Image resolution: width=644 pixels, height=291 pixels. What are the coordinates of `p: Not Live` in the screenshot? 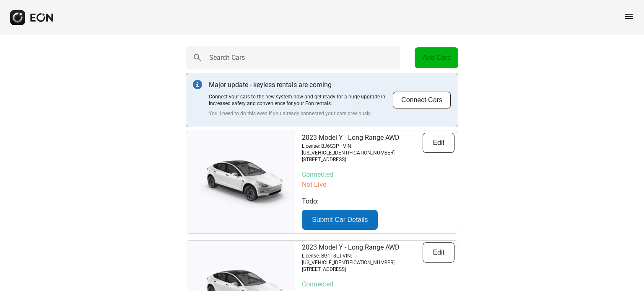 It's located at (378, 185).